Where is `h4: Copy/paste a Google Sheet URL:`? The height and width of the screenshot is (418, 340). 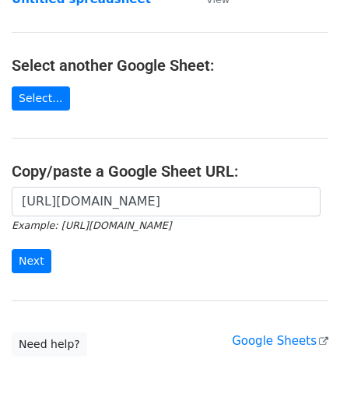 h4: Copy/paste a Google Sheet URL: is located at coordinates (170, 171).